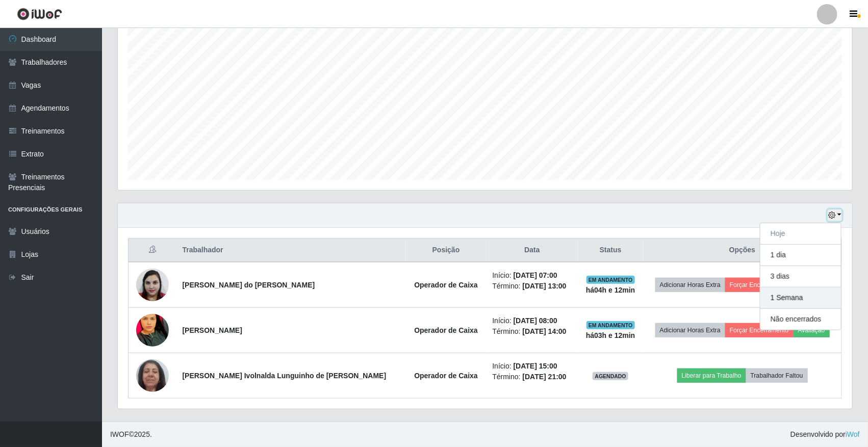  Describe the element at coordinates (119, 434) in the screenshot. I see `span: IWOF` at that location.